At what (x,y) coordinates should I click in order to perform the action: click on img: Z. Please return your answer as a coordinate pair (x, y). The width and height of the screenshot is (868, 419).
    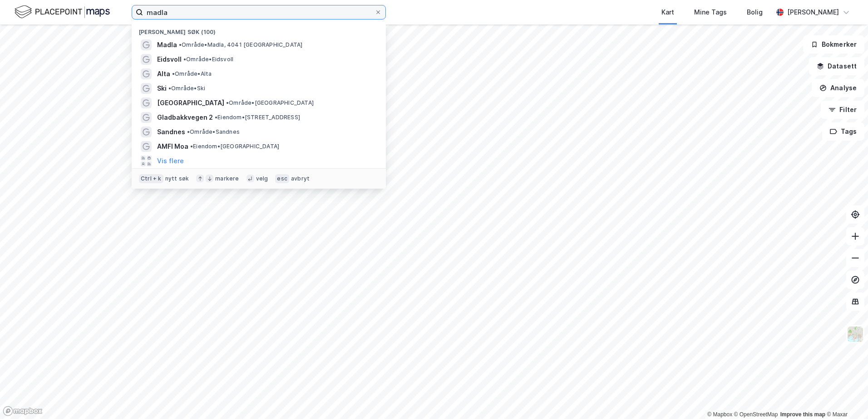
    Looking at the image, I should click on (855, 334).